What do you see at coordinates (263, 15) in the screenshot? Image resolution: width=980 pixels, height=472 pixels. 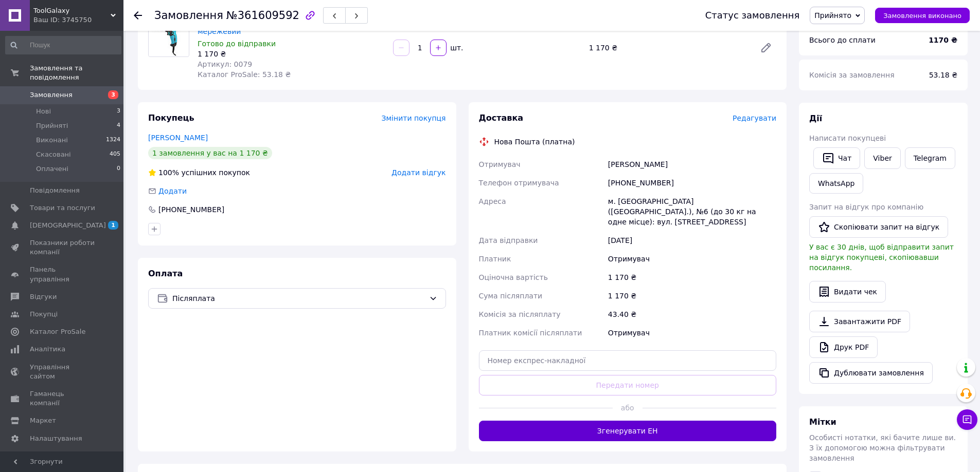 I see `span: №361609592` at bounding box center [263, 15].